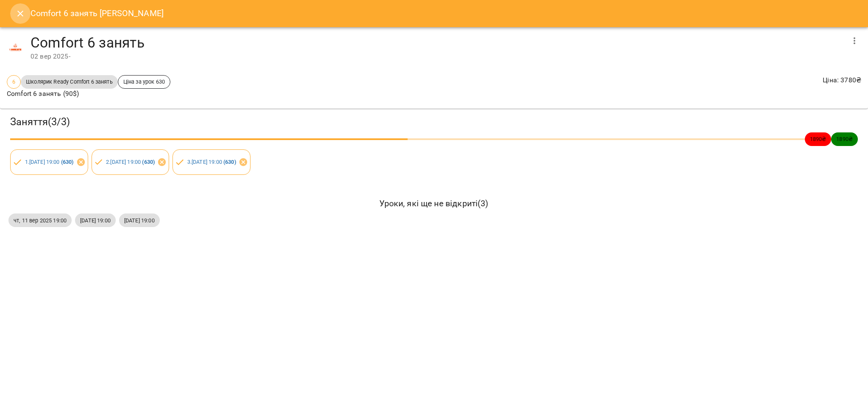 This screenshot has width=868, height=393. I want to click on span: 6, so click(14, 81).